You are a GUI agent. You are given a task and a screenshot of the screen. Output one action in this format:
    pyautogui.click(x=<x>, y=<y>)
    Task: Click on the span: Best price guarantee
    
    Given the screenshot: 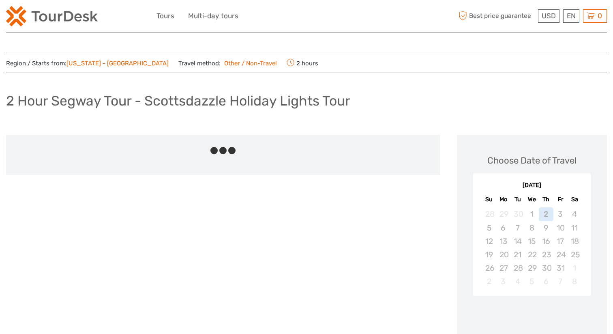 What is the action you would take?
    pyautogui.click(x=497, y=16)
    